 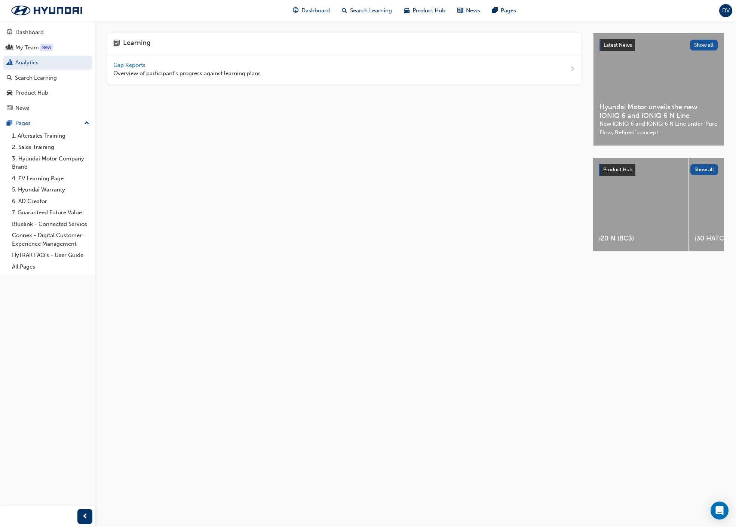 I want to click on a: 1. Aftersales Training, so click(x=51, y=136).